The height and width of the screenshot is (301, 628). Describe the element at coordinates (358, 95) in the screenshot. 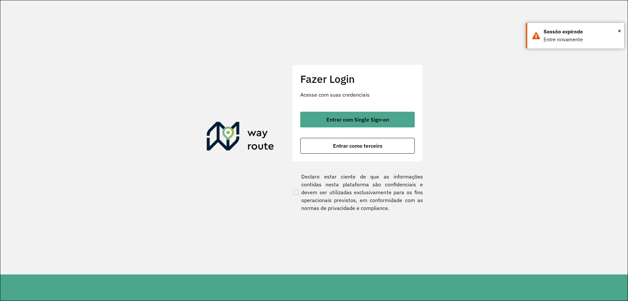

I see `p: Acesse com suas credenciais` at that location.